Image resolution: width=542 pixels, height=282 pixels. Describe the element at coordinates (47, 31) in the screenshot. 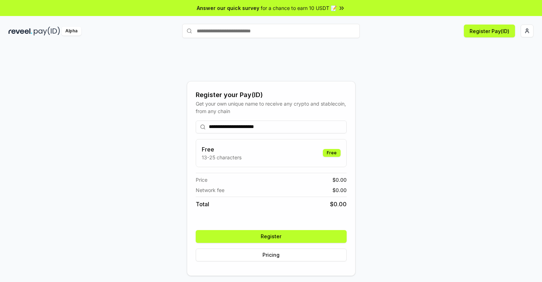

I see `img: pay_id` at that location.